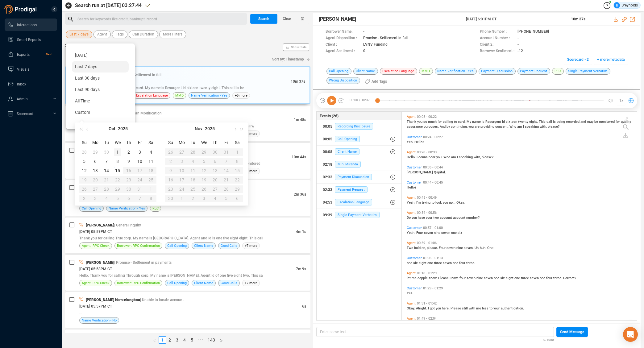 The image size is (644, 348). I want to click on span: please., so click(433, 248).